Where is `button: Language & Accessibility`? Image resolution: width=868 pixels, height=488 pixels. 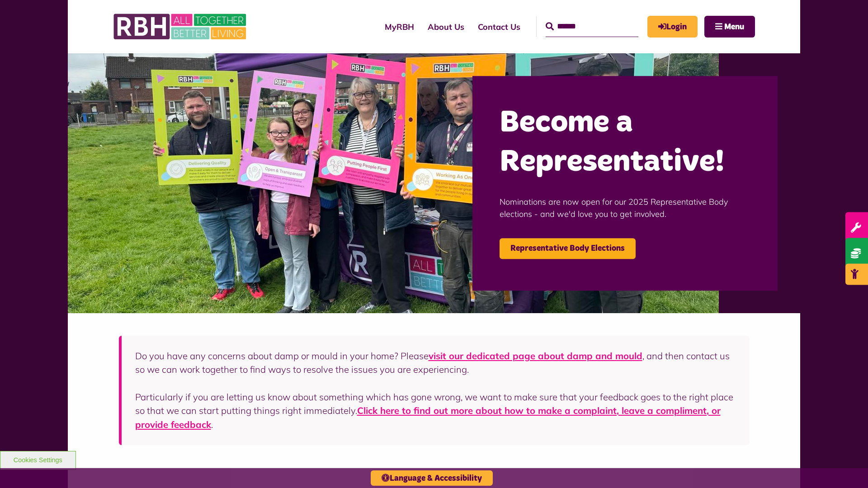 button: Language & Accessibility is located at coordinates (432, 478).